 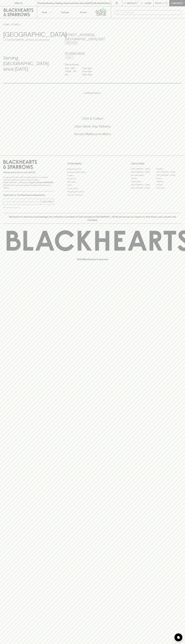 I want to click on a: Bottle Drop FAQ's, so click(x=92, y=169).